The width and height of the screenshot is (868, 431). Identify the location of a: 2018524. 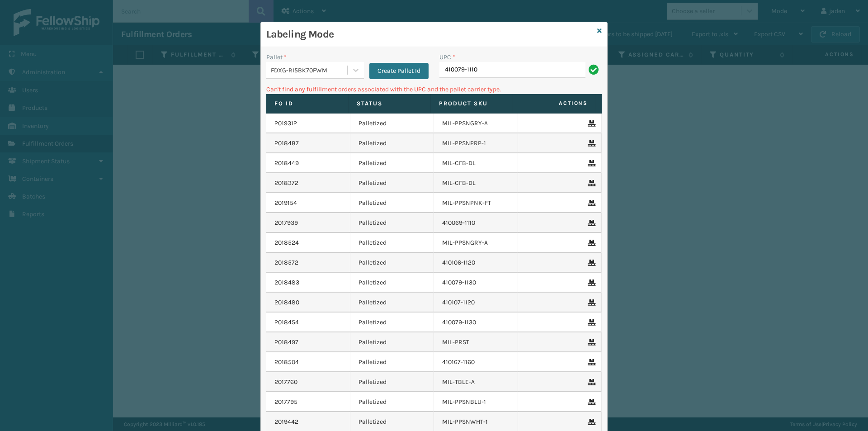
(287, 242).